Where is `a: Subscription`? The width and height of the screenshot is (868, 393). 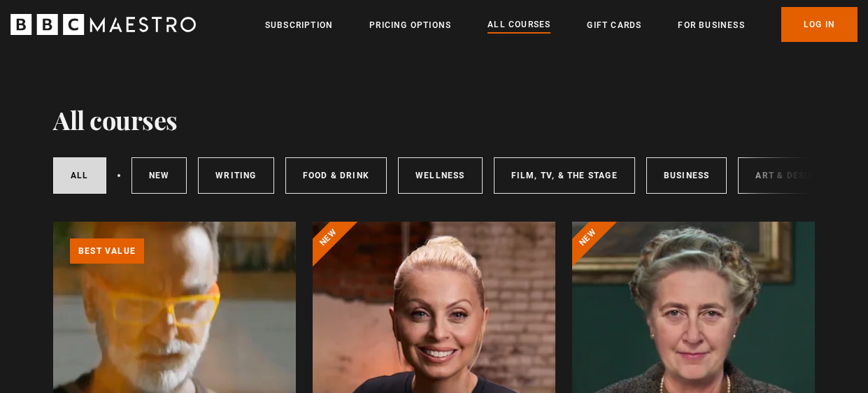
a: Subscription is located at coordinates (299, 25).